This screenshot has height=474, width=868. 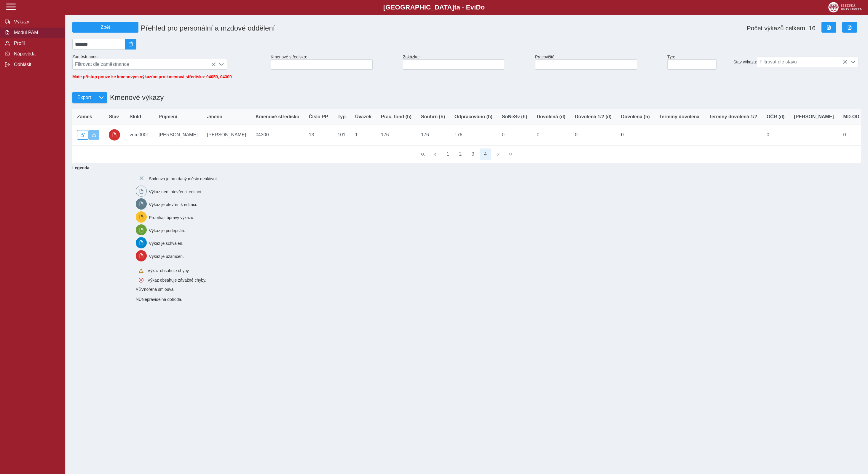 What do you see at coordinates (84, 98) in the screenshot?
I see `span: Export` at bounding box center [84, 98].